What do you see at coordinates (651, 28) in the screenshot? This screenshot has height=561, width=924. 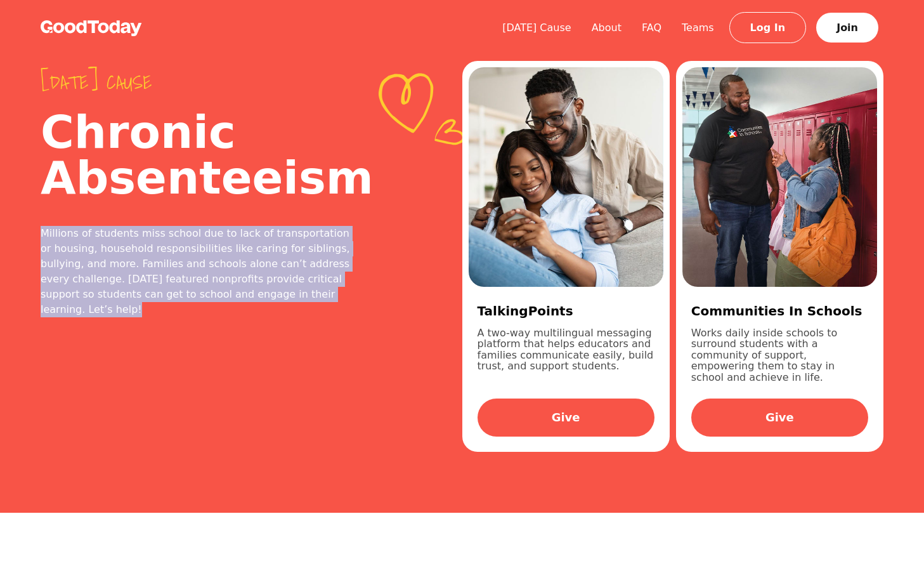 I see `a: FAQ` at bounding box center [651, 28].